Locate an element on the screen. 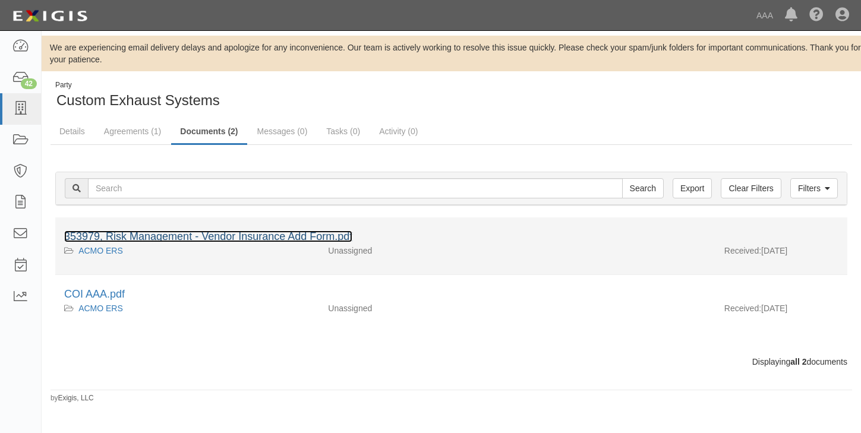 The height and width of the screenshot is (433, 861). a: Export is located at coordinates (692, 188).